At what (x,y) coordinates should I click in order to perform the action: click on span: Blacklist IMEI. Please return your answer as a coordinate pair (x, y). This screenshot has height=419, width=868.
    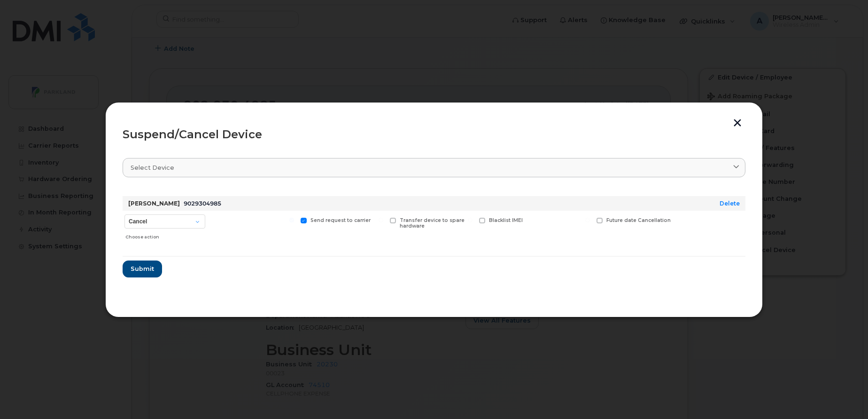
    Looking at the image, I should click on (506, 220).